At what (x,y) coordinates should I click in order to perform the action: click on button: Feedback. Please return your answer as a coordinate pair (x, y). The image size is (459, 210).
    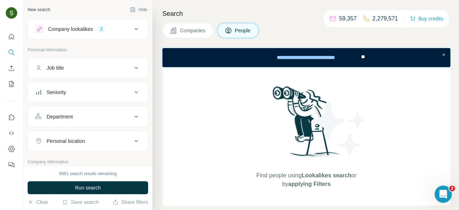
    Looking at the image, I should click on (11, 165).